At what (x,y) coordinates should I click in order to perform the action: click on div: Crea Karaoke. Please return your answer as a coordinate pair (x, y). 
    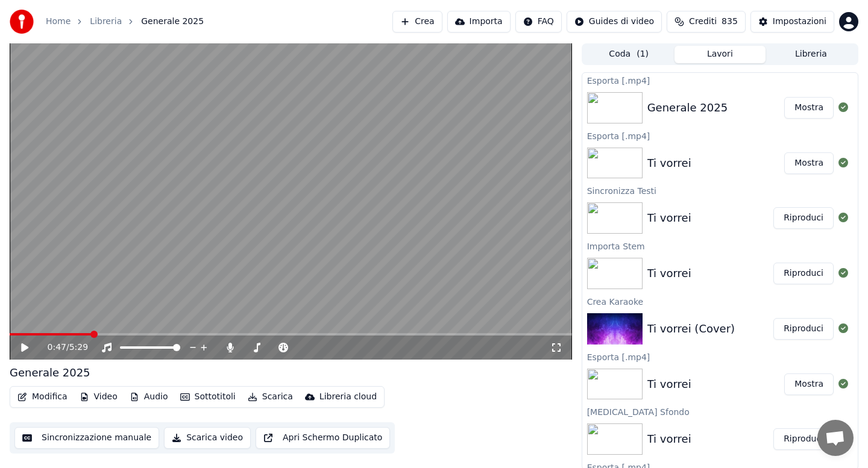
    Looking at the image, I should click on (720, 302).